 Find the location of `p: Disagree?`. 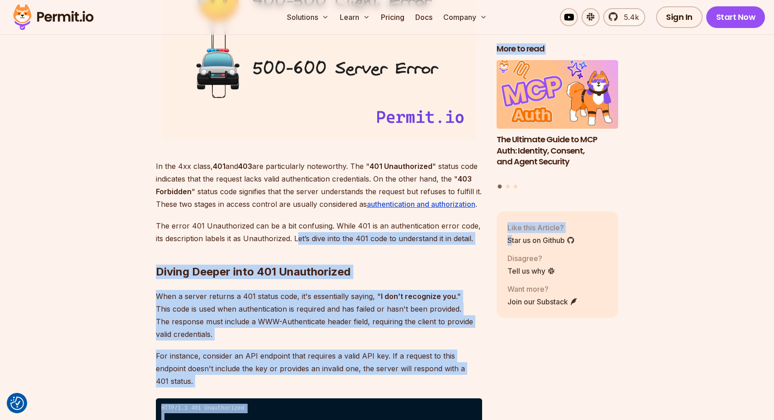

p: Disagree? is located at coordinates (531, 258).